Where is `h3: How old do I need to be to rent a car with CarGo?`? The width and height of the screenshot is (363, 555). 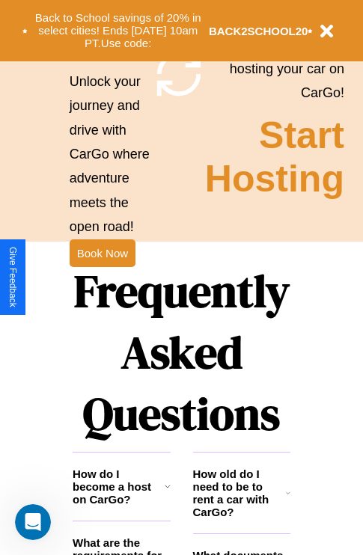
h3: How old do I need to be to rent a car with CarGo? is located at coordinates (239, 493).